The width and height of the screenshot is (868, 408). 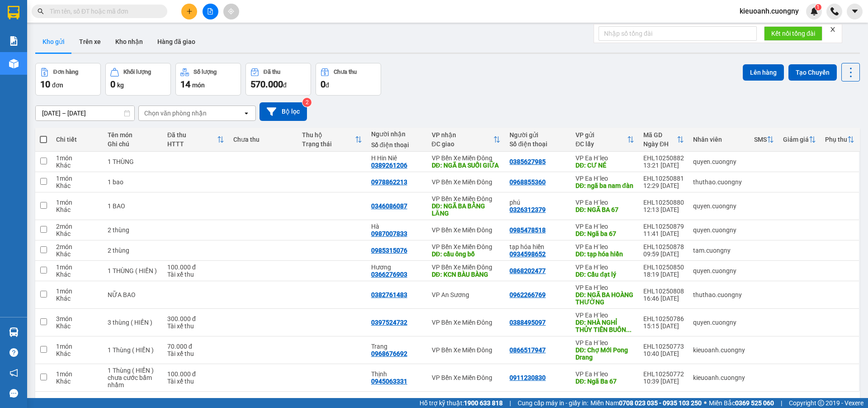 What do you see at coordinates (818, 7) in the screenshot?
I see `sup: 1` at bounding box center [818, 7].